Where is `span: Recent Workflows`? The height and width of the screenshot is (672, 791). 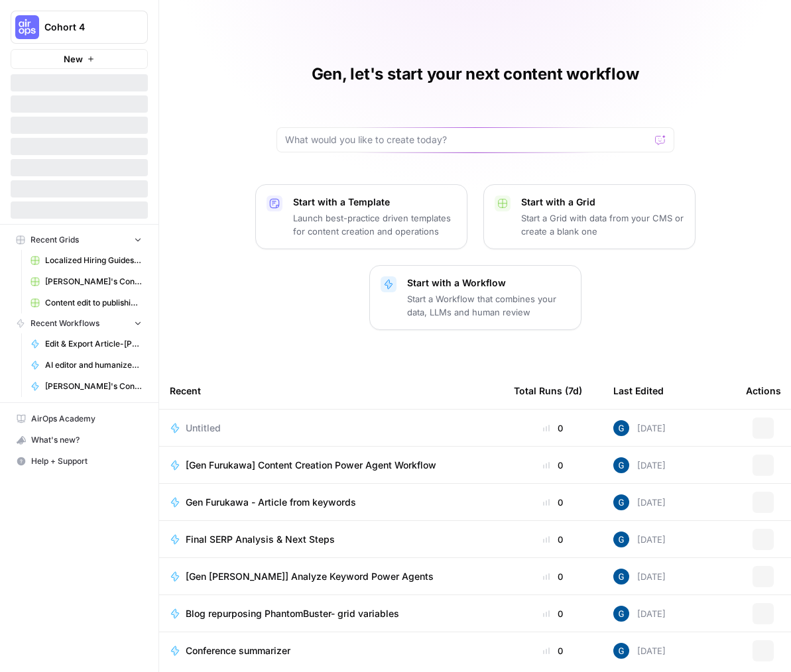 span: Recent Workflows is located at coordinates (65, 323).